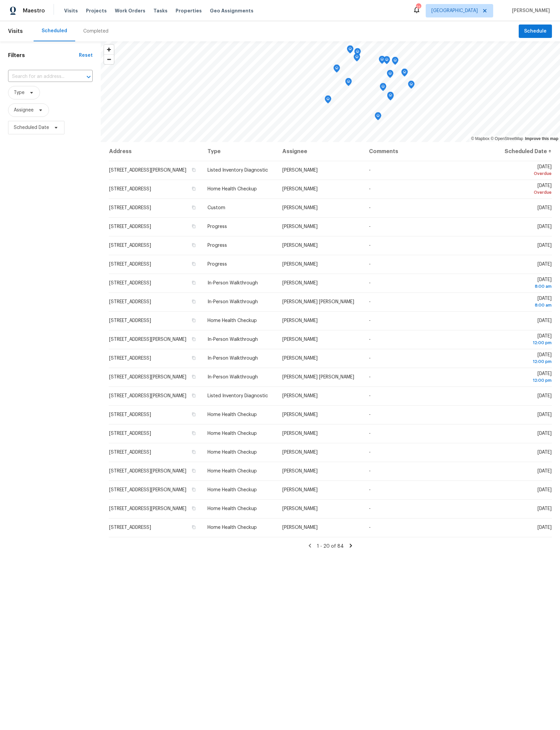  What do you see at coordinates (19, 93) in the screenshot?
I see `span: Type` at bounding box center [19, 93].